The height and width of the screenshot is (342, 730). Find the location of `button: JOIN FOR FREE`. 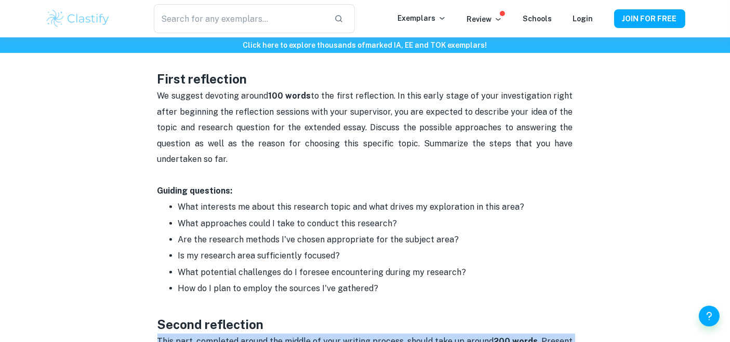

button: JOIN FOR FREE is located at coordinates (649, 19).